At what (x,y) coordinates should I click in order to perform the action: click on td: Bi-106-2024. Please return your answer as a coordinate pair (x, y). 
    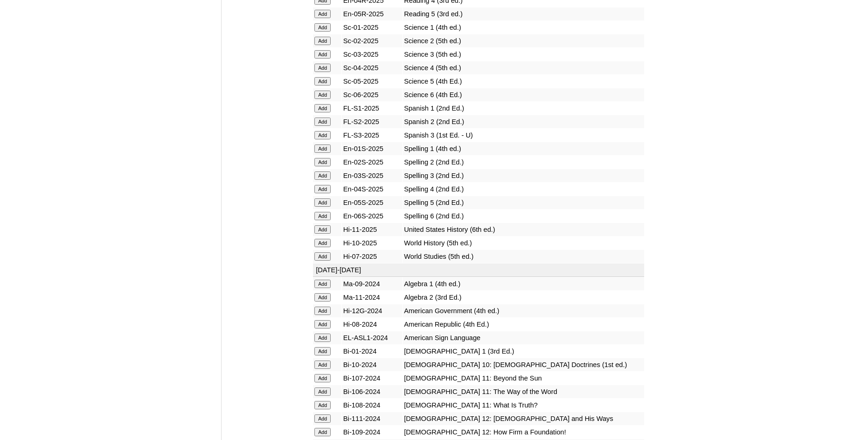
    Looking at the image, I should click on (372, 391).